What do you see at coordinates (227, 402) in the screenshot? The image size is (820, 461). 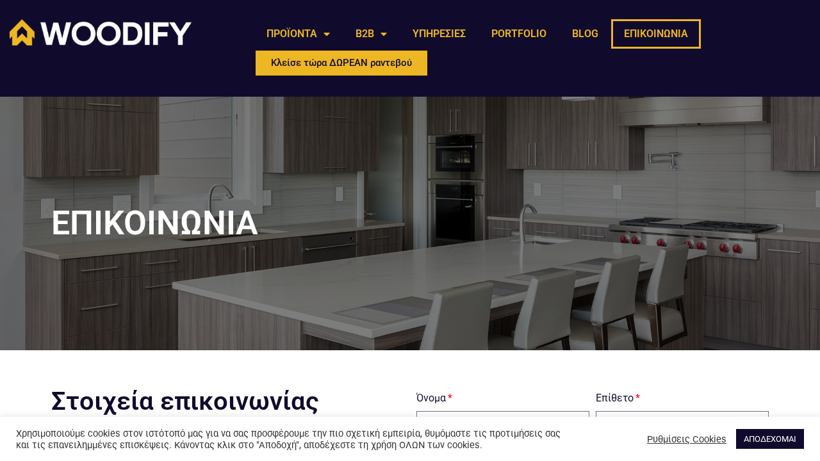 I see `h2: Στοιχεία επικοινωνίας` at bounding box center [227, 402].